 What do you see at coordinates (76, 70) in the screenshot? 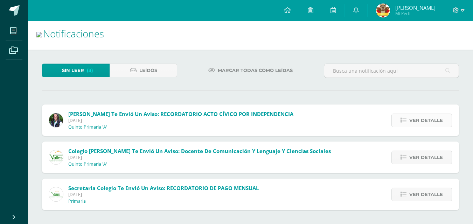
I see `a: Sin leer(3)` at bounding box center [76, 70].